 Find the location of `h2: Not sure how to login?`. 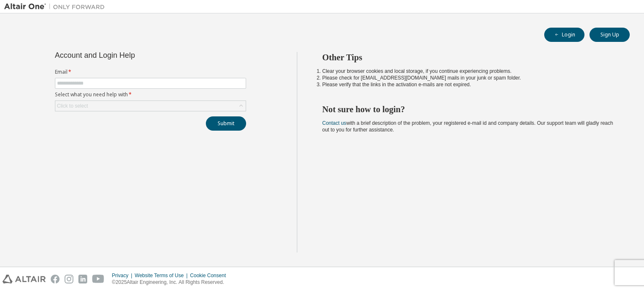

h2: Not sure how to login? is located at coordinates (469, 109).